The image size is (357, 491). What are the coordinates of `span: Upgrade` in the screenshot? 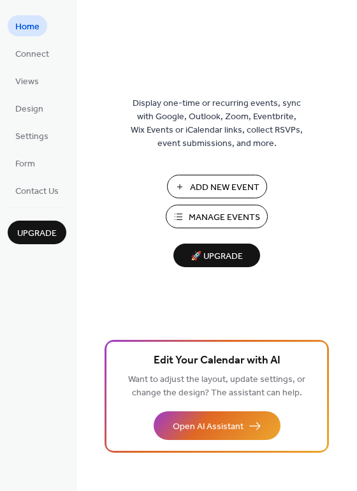 It's located at (37, 233).